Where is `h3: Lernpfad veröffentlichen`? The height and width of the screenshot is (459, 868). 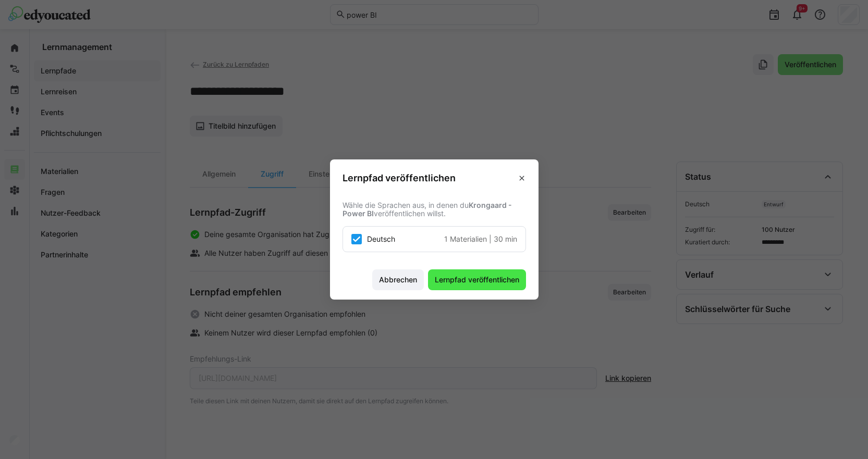 h3: Lernpfad veröffentlichen is located at coordinates (399, 177).